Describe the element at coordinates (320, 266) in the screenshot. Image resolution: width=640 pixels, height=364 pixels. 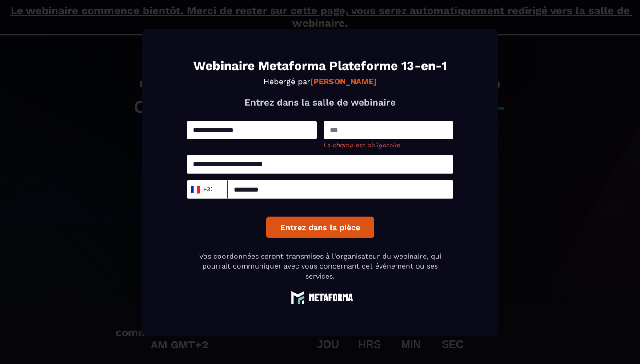
I see `p: Vos coordonnées seront transmises à l'organisateur du webinaire, qui pourrait communiquer avec vo...` at that location.